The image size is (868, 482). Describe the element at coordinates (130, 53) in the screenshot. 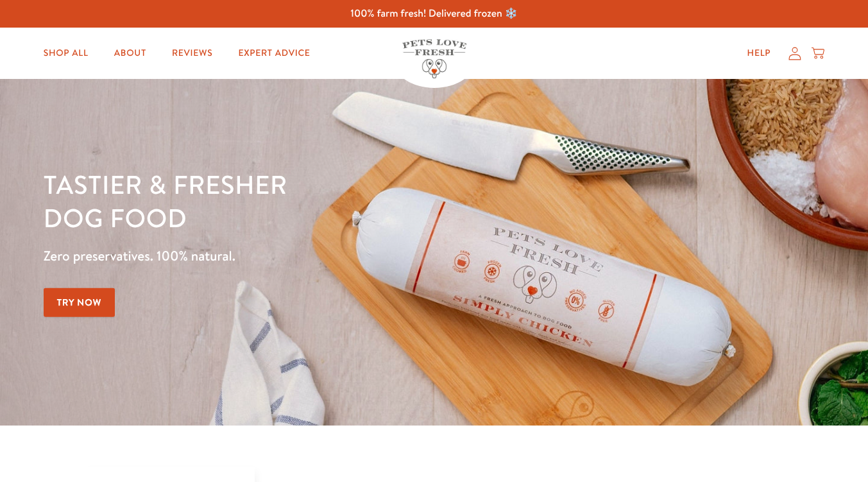

I see `a: About` at that location.